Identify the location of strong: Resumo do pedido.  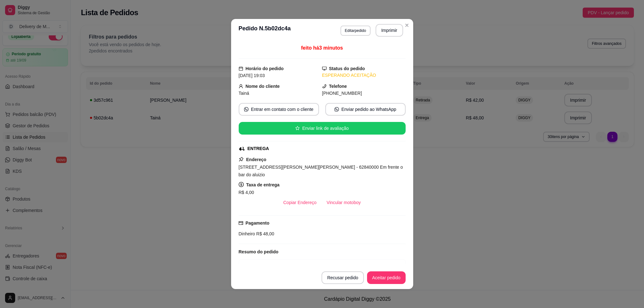
(259, 252).